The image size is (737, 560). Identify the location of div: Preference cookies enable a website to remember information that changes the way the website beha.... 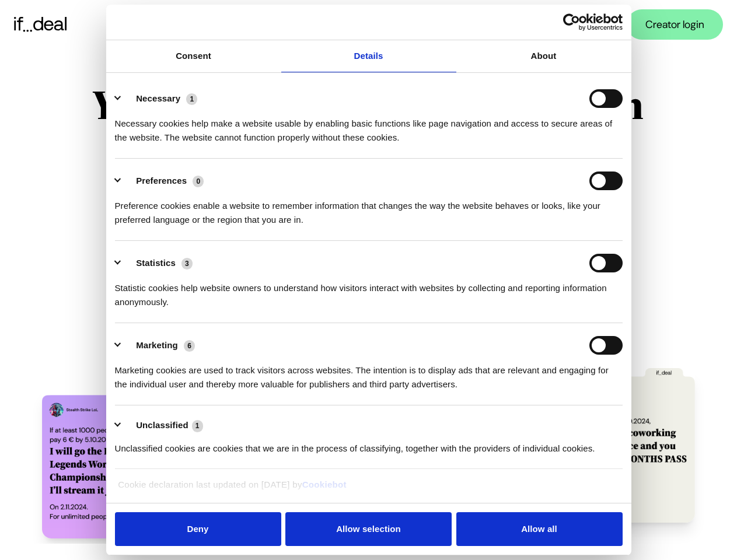
(368, 209).